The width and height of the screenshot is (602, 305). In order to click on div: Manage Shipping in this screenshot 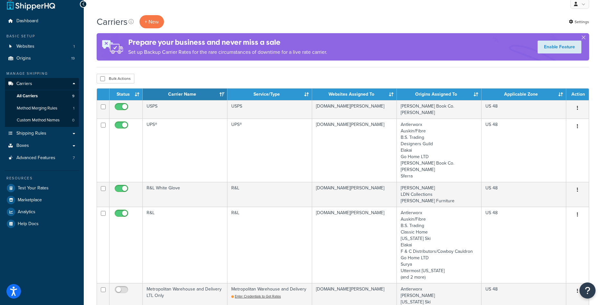, I will do `click(42, 73)`.